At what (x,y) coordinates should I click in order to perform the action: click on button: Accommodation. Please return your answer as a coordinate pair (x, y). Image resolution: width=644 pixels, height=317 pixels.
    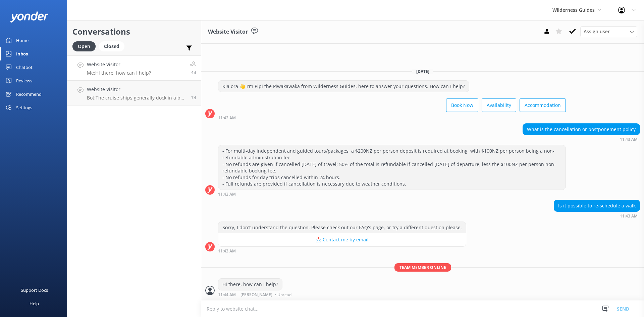
    Looking at the image, I should click on (543, 105).